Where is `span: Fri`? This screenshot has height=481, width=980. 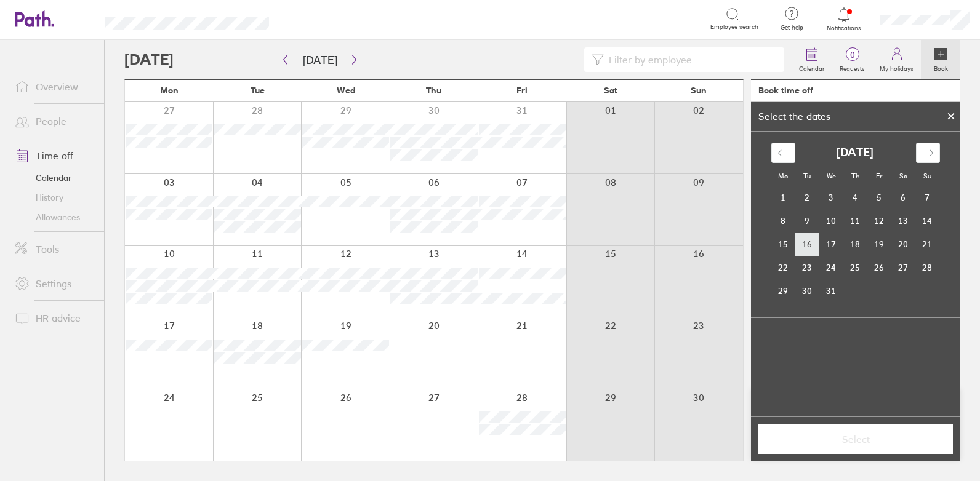
span: Fri is located at coordinates (522, 90).